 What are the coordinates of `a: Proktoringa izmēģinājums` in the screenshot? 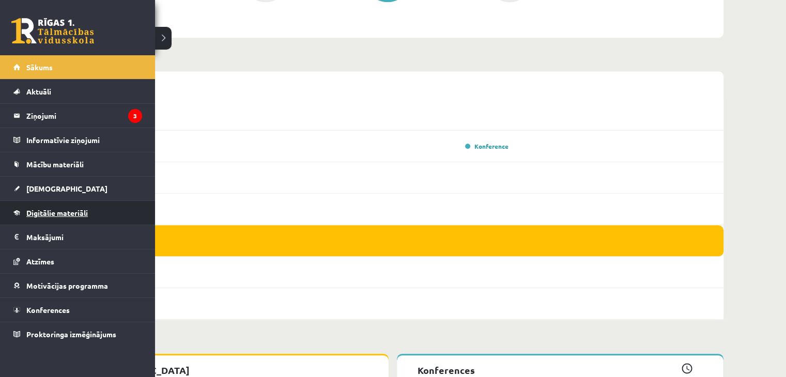 It's located at (77, 334).